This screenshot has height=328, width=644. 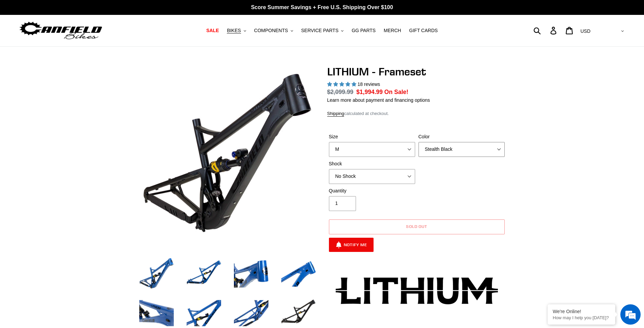 What do you see at coordinates (582, 311) in the screenshot?
I see `div: We're Online!` at bounding box center [582, 311].